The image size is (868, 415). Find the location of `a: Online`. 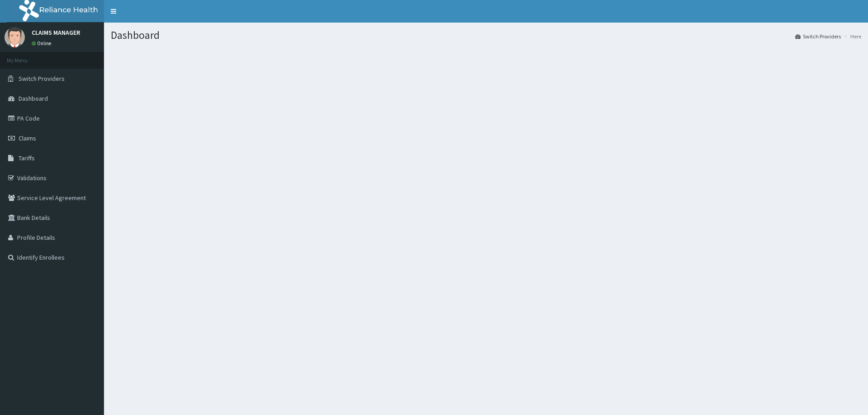

a: Online is located at coordinates (42, 43).